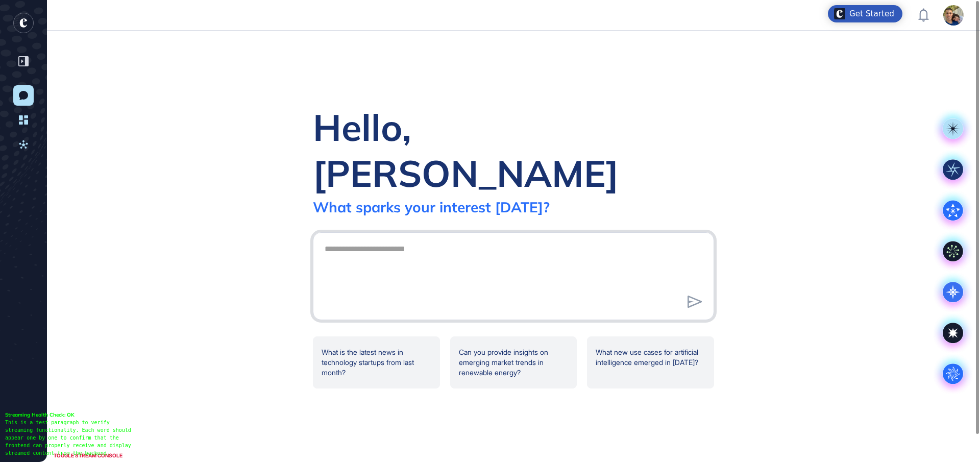 Image resolution: width=980 pixels, height=462 pixels. I want to click on div: entrapeer-logo, so click(24, 23).